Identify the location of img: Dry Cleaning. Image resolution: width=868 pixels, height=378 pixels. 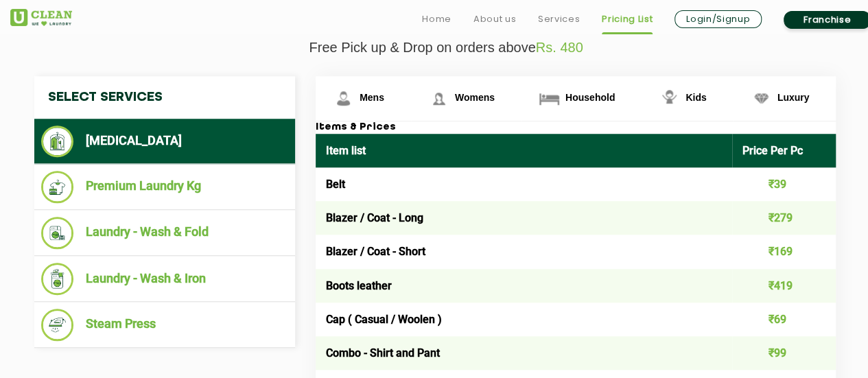
(57, 142).